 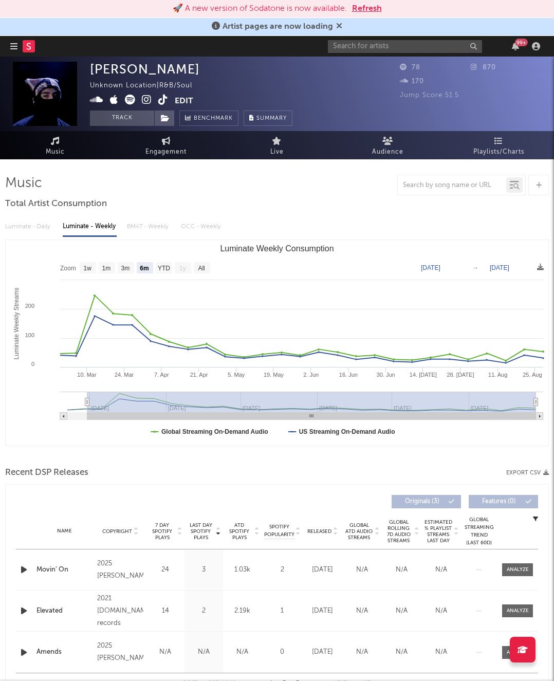 I want to click on input: Search for artists, so click(x=405, y=46).